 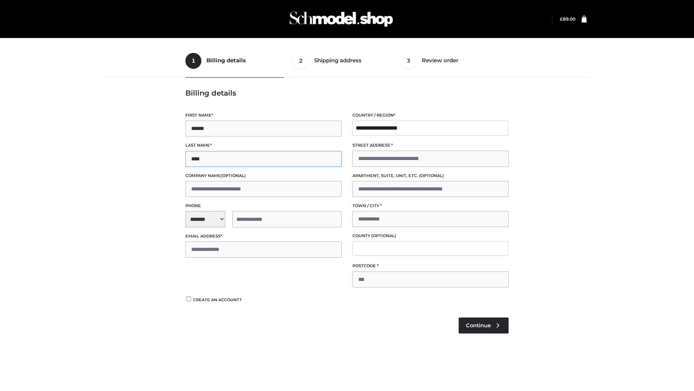 I want to click on label: Town / City, so click(x=431, y=205).